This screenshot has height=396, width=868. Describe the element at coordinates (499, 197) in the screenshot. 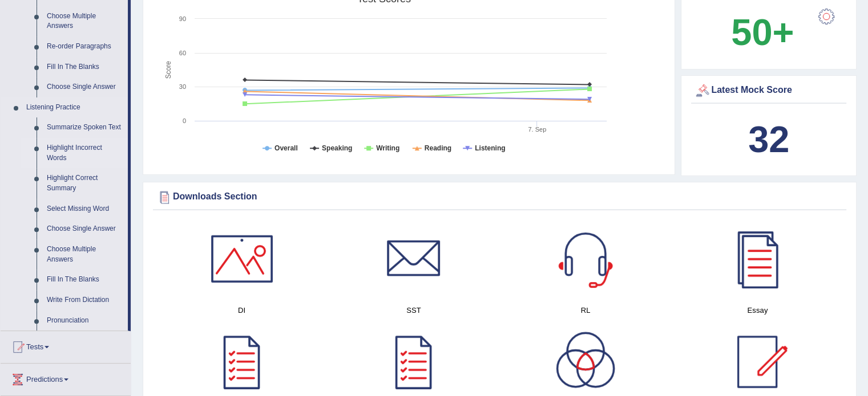

I see `div: Downloads Section` at that location.